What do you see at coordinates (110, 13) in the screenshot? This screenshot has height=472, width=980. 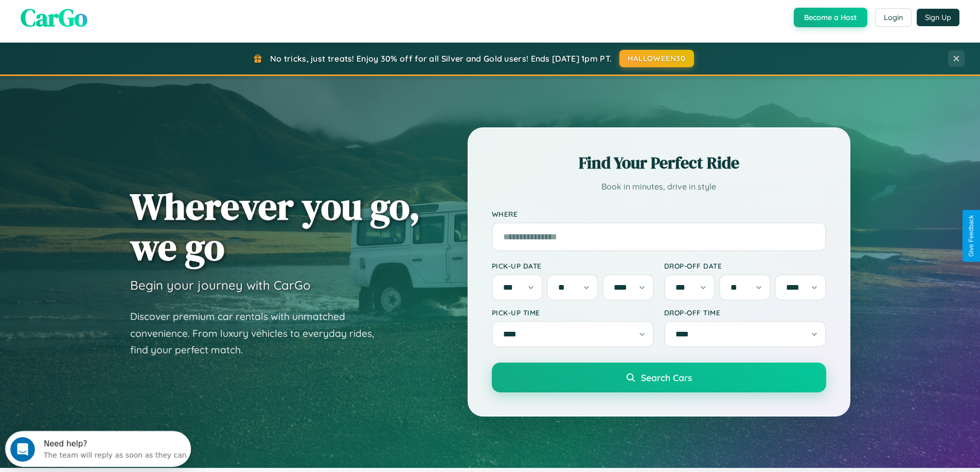 I see `div: Need help?` at bounding box center [110, 13].